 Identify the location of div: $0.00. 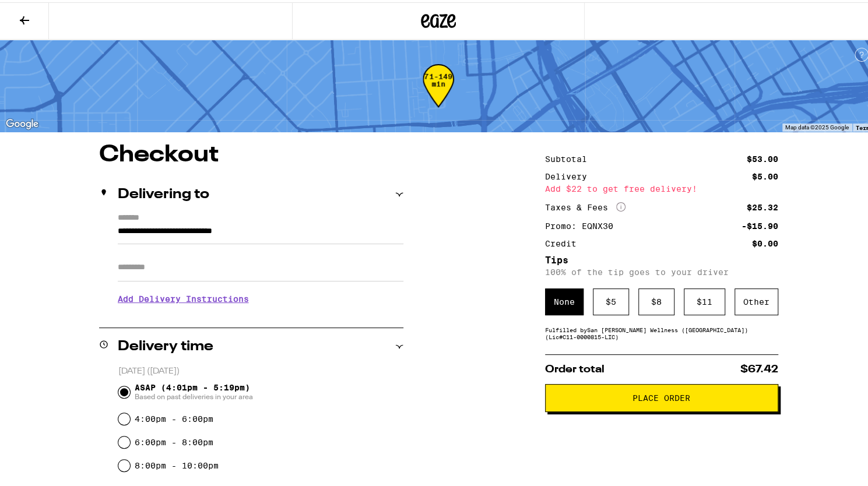
(764, 241).